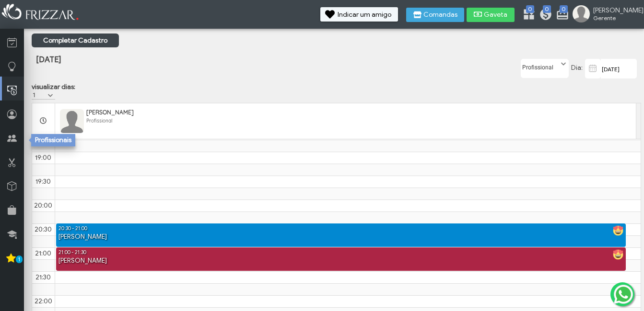 The width and height of the screenshot is (644, 311). Describe the element at coordinates (43, 158) in the screenshot. I see `span: 19:00` at that location.